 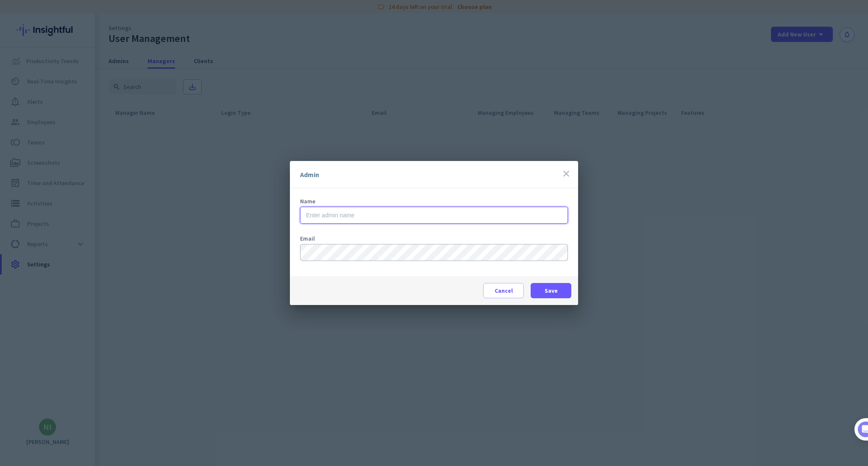 What do you see at coordinates (503, 291) in the screenshot?
I see `button: Cancel` at bounding box center [503, 291].